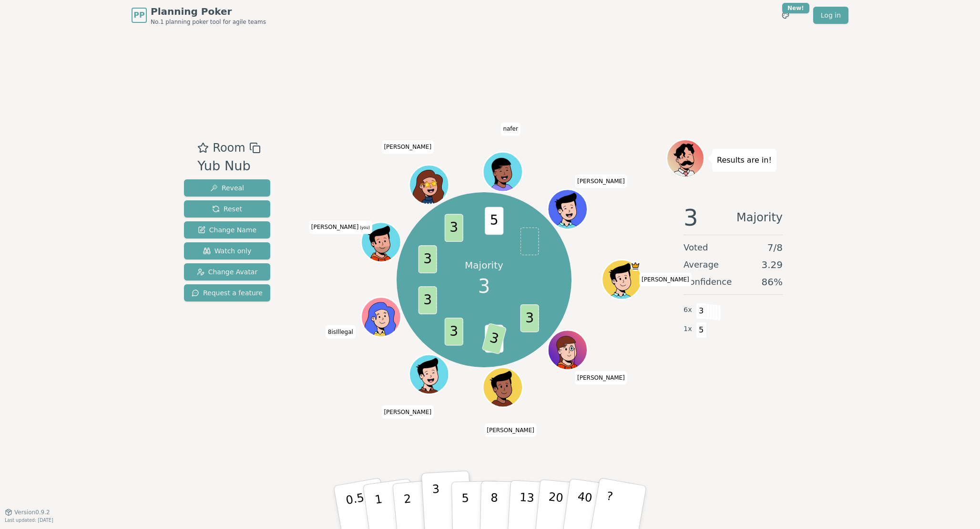  What do you see at coordinates (208, 12) in the screenshot?
I see `span: Planning Poker` at bounding box center [208, 12].